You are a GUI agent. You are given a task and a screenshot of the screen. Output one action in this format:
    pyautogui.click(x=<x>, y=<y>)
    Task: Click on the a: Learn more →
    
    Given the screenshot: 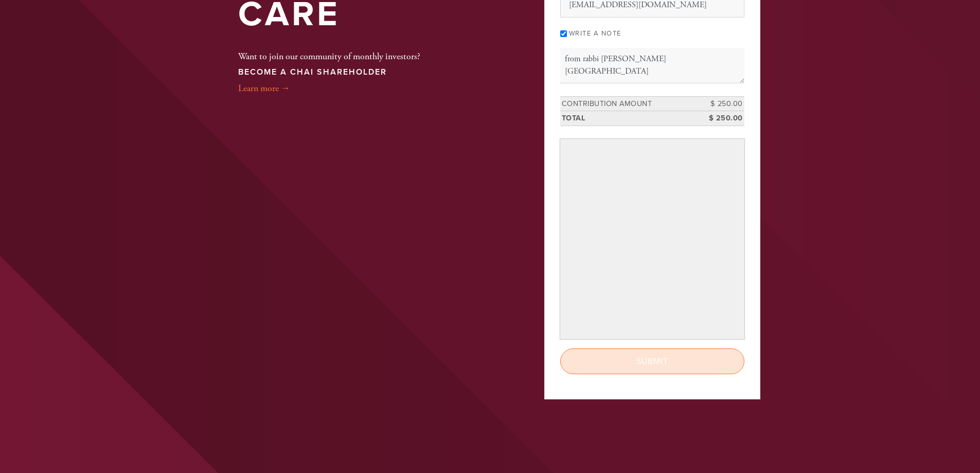 What is the action you would take?
    pyautogui.click(x=264, y=88)
    